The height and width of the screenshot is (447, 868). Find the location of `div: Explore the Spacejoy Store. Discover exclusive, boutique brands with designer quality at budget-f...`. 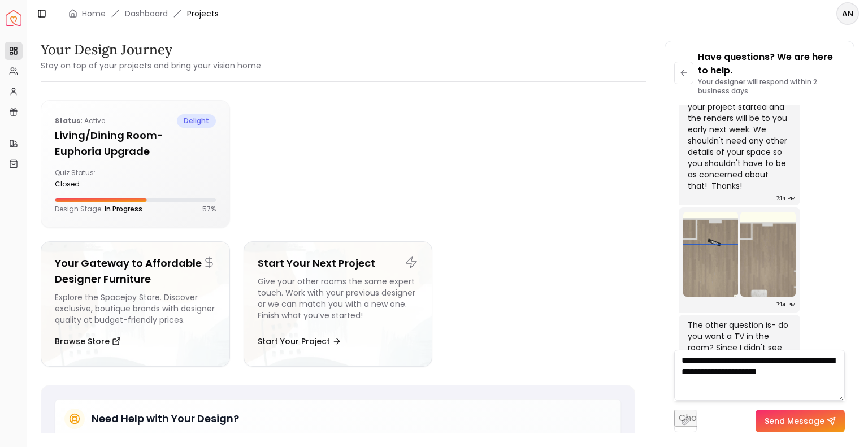

div: Explore the Spacejoy Store. Discover exclusive, boutique brands with designer quality at budget-f... is located at coordinates (135, 308).